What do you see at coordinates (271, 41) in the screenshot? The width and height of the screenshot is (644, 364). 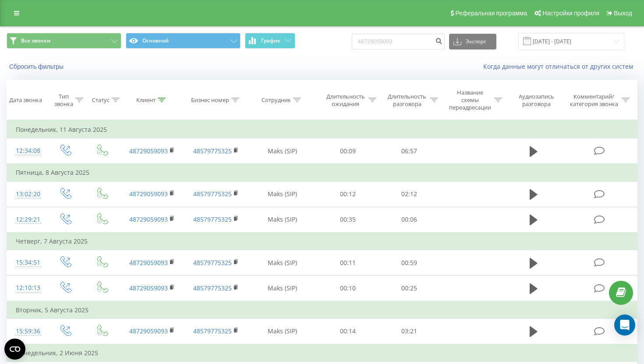 I see `span: График` at bounding box center [271, 41].